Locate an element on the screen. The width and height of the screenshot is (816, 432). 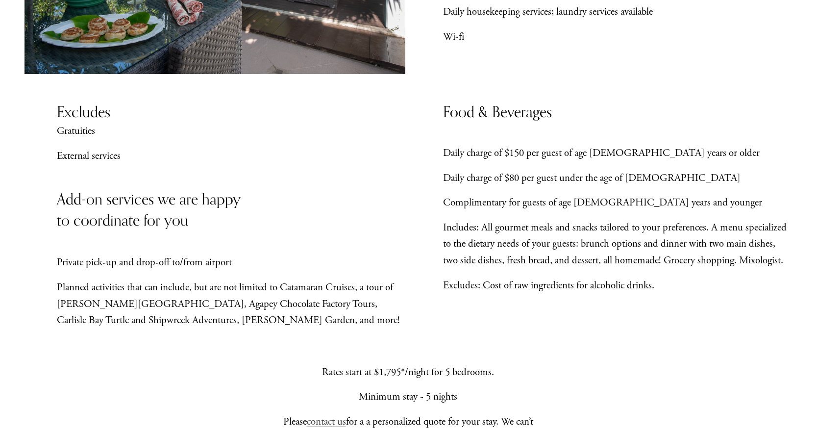
p: Wi-fi is located at coordinates (617, 37).